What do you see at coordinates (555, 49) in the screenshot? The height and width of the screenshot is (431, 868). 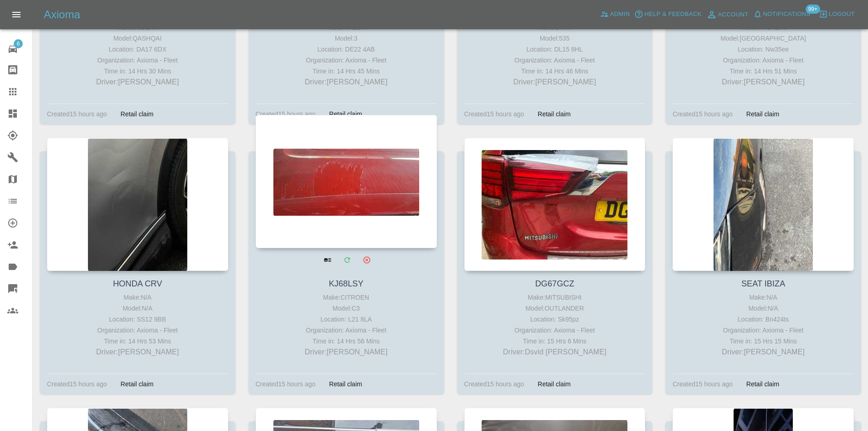 I see `div: Location: DL15 8HL` at bounding box center [555, 49].